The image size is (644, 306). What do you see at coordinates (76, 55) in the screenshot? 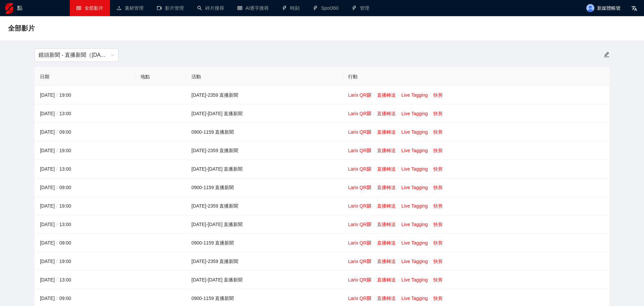
I see `span: 鏡頭新聞 - 直播新聞（2025-2027）` at bounding box center [76, 55].